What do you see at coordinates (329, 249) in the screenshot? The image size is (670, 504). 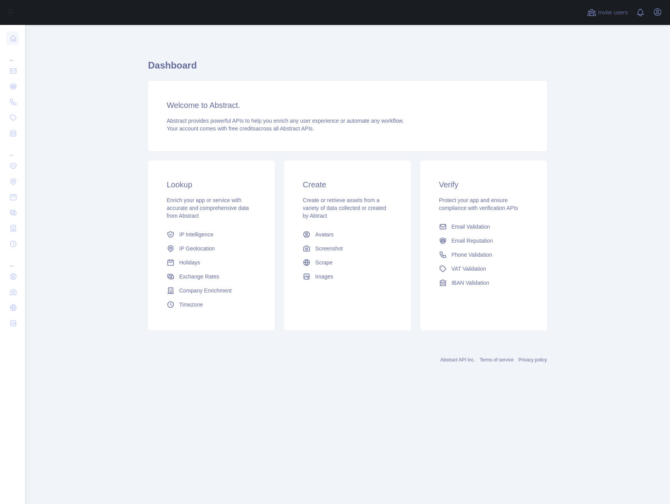 I see `span: Screenshot` at bounding box center [329, 249].